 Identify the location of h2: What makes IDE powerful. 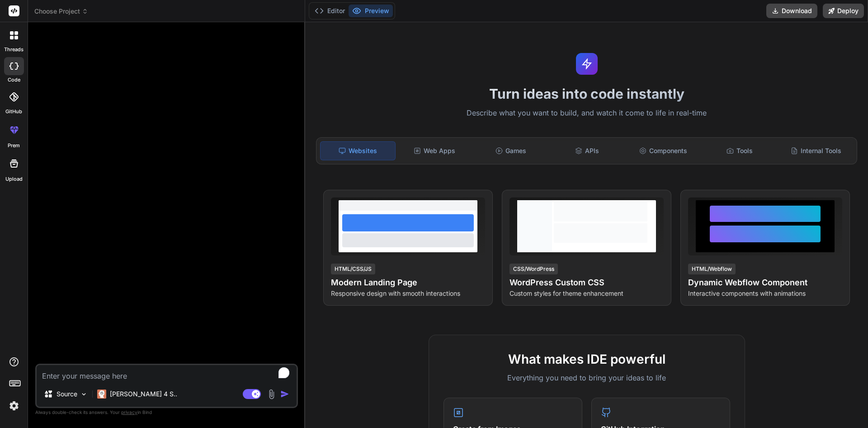
(587, 359).